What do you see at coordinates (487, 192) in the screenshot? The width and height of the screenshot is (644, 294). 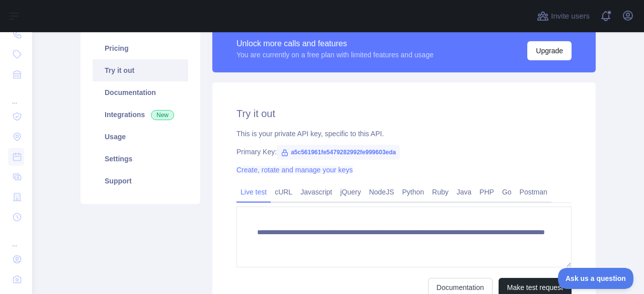 I see `a: PHP` at bounding box center [487, 192].